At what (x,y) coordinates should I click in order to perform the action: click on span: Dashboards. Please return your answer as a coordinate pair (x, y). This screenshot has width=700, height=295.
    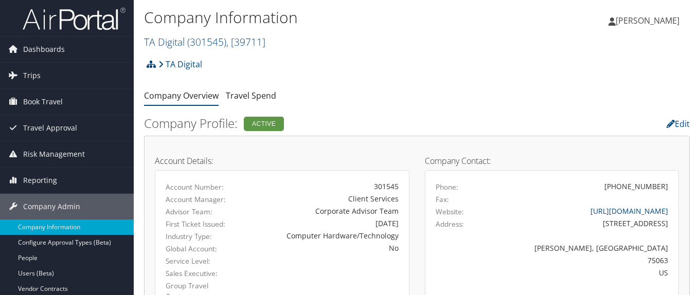
    Looking at the image, I should click on (44, 49).